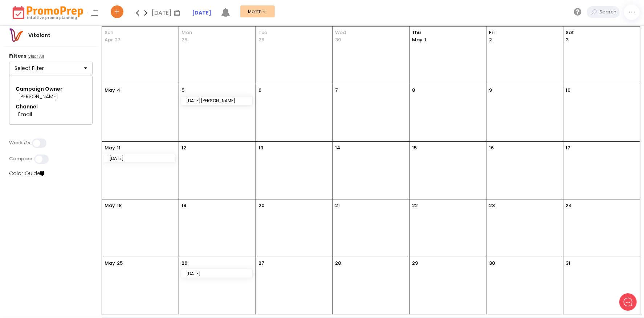  What do you see at coordinates (294, 33) in the screenshot?
I see `span: Tue` at bounding box center [294, 33].